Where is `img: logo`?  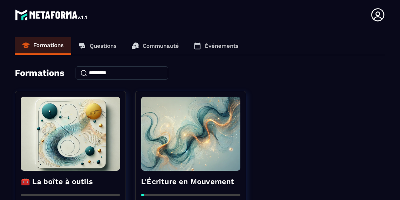
img: logo is located at coordinates (52, 15).